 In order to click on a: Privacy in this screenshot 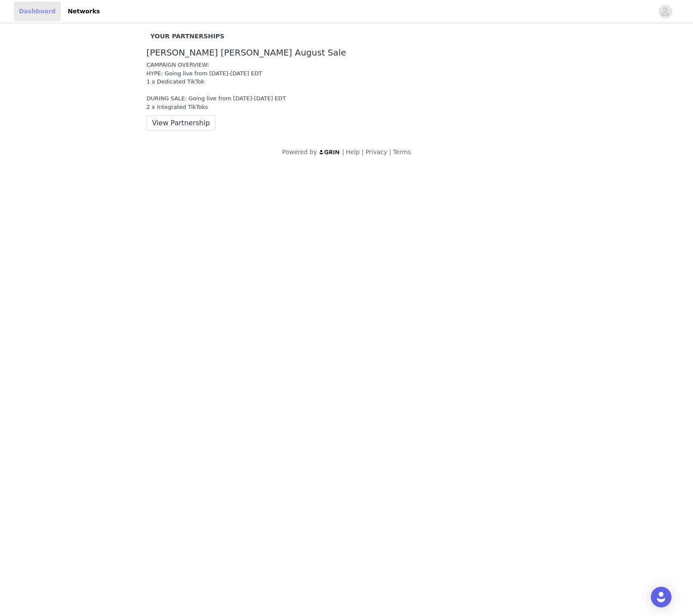, I will do `click(376, 152)`.